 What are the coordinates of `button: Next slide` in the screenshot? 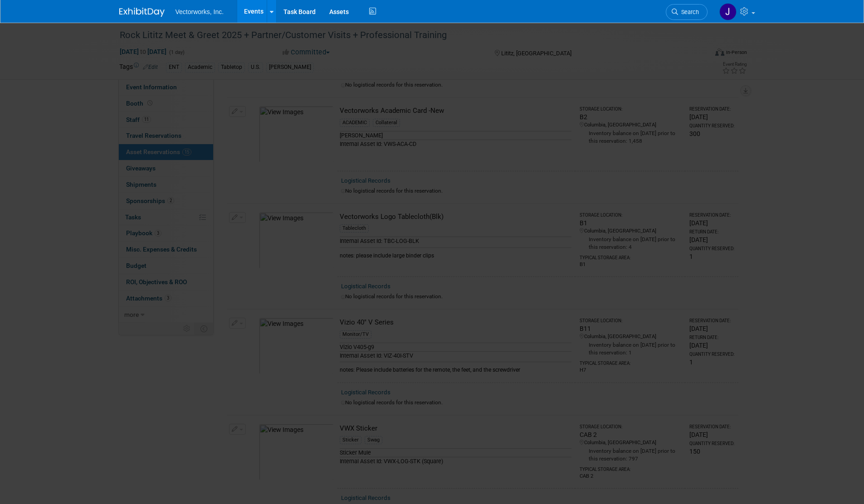 It's located at (845, 234).